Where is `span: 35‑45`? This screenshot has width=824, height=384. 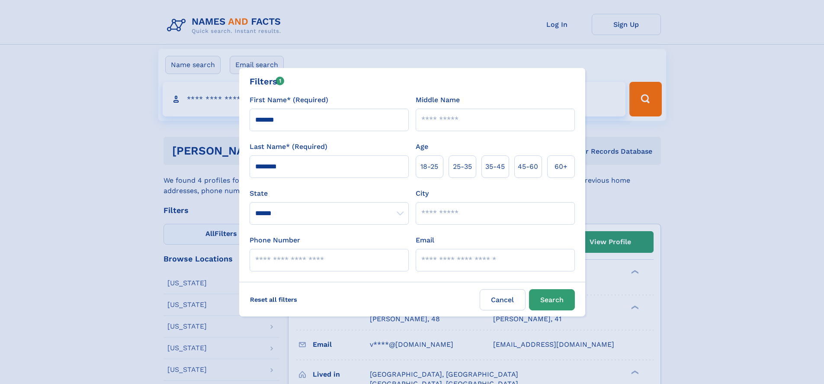
span: 35‑45 is located at coordinates (495, 167).